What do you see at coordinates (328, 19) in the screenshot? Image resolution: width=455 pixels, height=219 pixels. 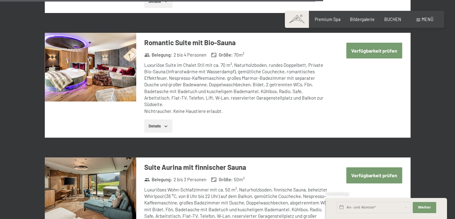 I see `a: Premium Spa` at bounding box center [328, 19].